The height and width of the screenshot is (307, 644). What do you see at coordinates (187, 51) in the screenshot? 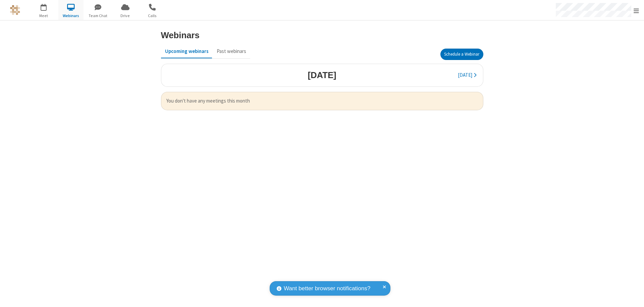
I see `button: Upcoming webinars` at bounding box center [187, 51].